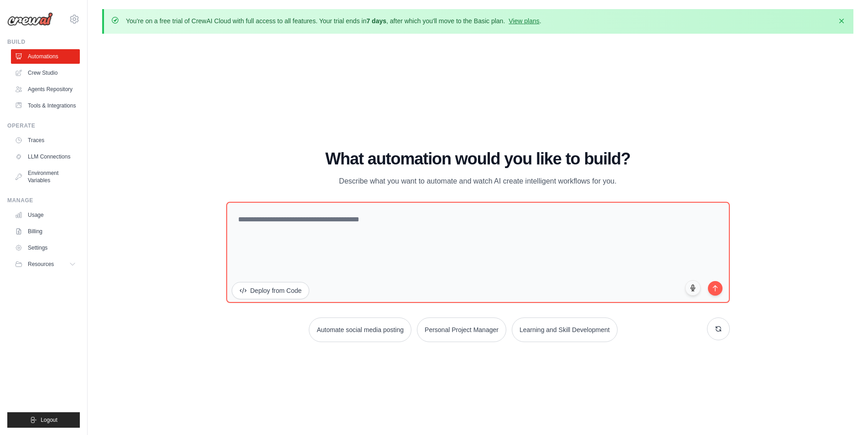 The height and width of the screenshot is (435, 868). Describe the element at coordinates (271, 291) in the screenshot. I see `button: Deploy from Code` at that location.